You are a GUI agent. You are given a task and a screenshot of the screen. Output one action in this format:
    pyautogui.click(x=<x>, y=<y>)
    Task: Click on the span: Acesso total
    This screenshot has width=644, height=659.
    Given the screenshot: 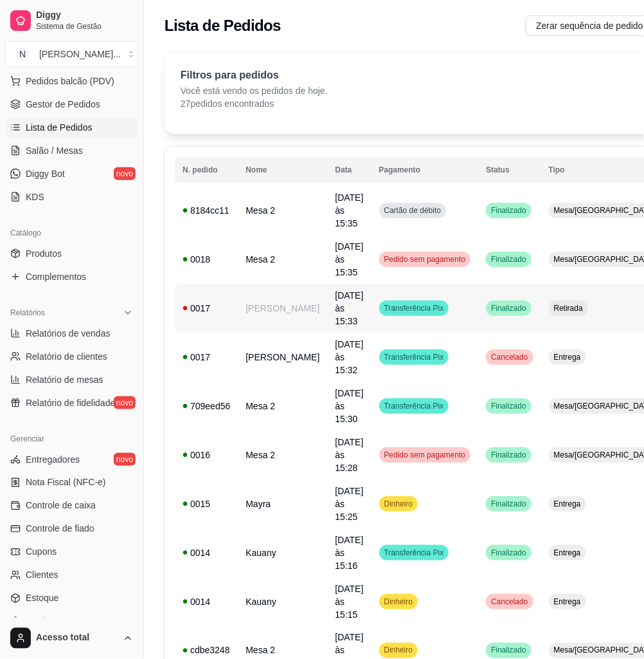 What is the action you would take?
    pyautogui.click(x=77, y=638)
    